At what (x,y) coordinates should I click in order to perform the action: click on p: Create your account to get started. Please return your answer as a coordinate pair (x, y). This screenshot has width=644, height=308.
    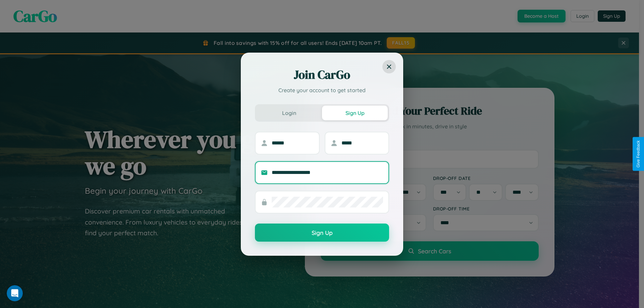
    Looking at the image, I should click on (322, 90).